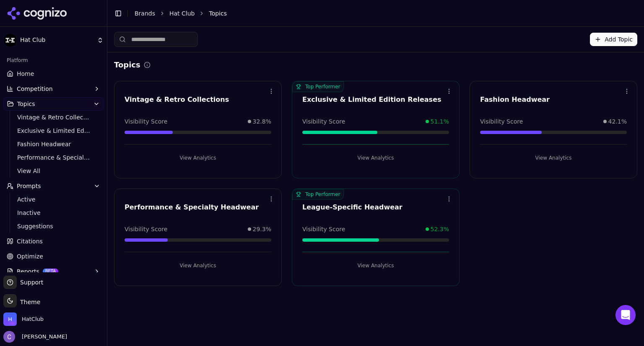  What do you see at coordinates (198, 207) in the screenshot?
I see `div: Performance & Specialty Headwear` at bounding box center [198, 207].